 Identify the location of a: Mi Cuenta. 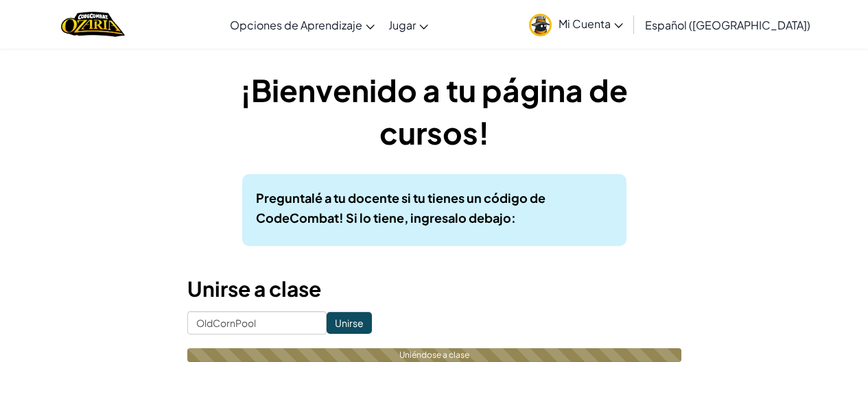
(575, 24).